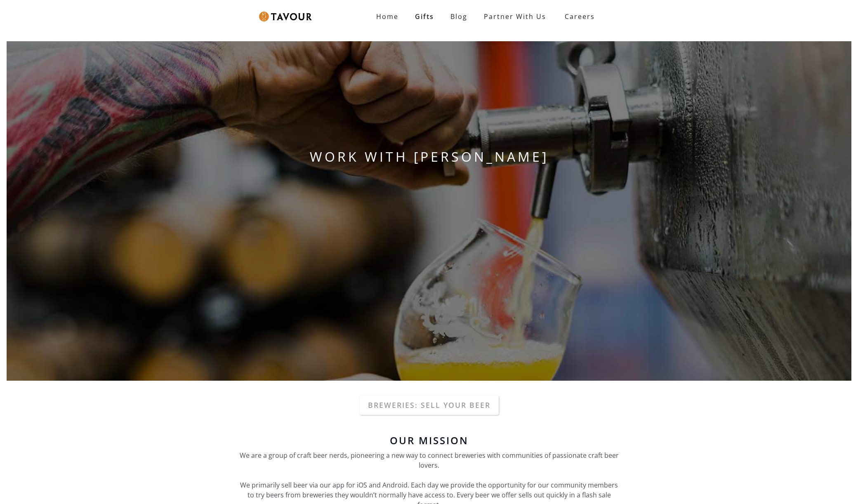  Describe the element at coordinates (429, 440) in the screenshot. I see `h6: Our Mission` at that location.